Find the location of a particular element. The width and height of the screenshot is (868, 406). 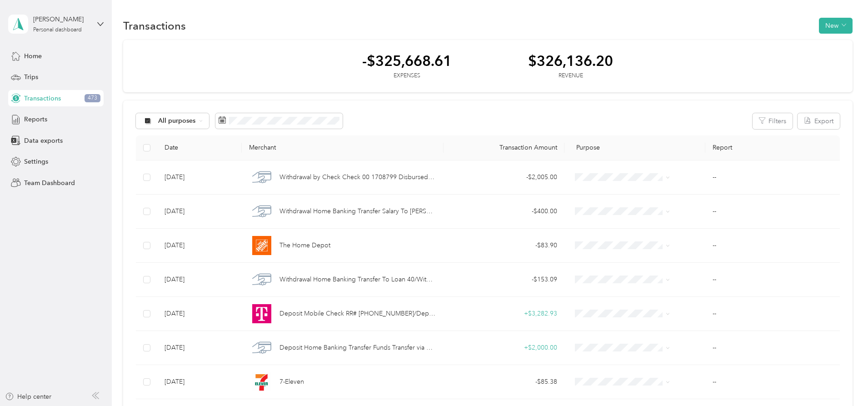

div: - $85.38 is located at coordinates (504, 382).